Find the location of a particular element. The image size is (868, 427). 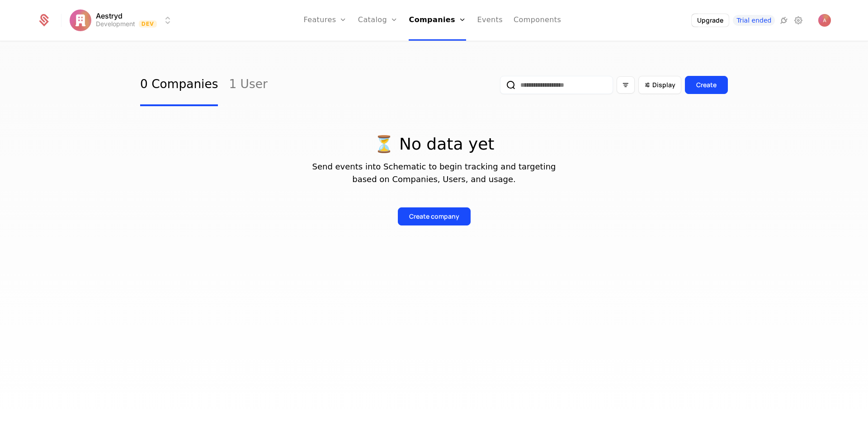

a: Trial ended is located at coordinates (754, 20).